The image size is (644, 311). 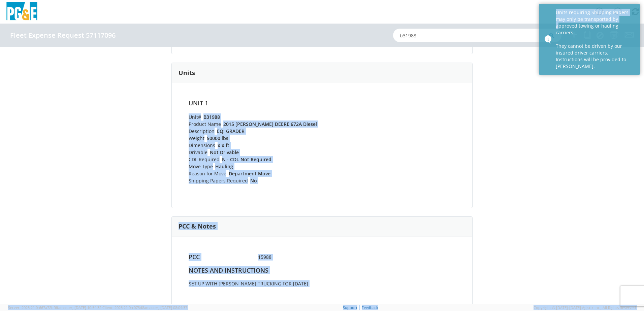 I want to click on strong: No, so click(x=254, y=181).